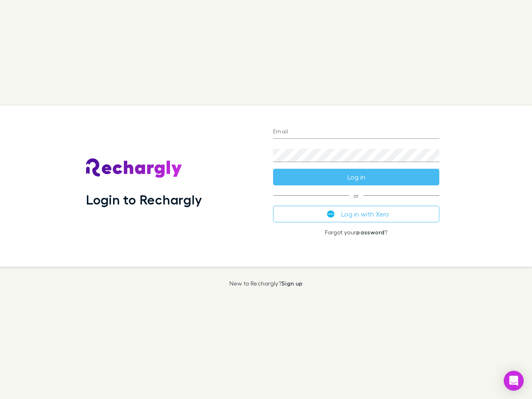 This screenshot has width=532, height=399. Describe the element at coordinates (357, 232) in the screenshot. I see `p: Forgot your ?` at that location.